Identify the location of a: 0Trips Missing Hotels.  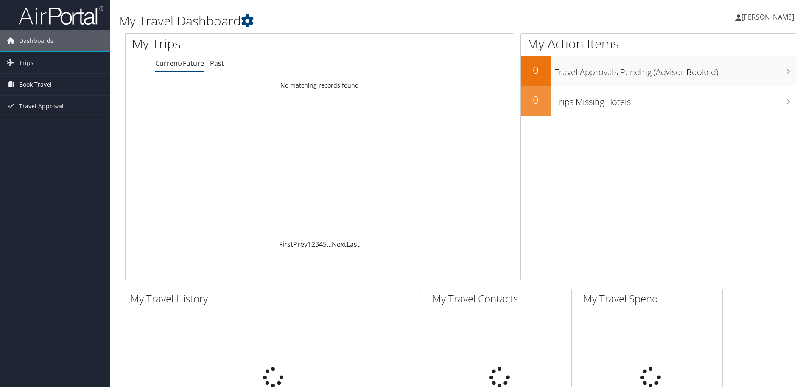
(659, 101).